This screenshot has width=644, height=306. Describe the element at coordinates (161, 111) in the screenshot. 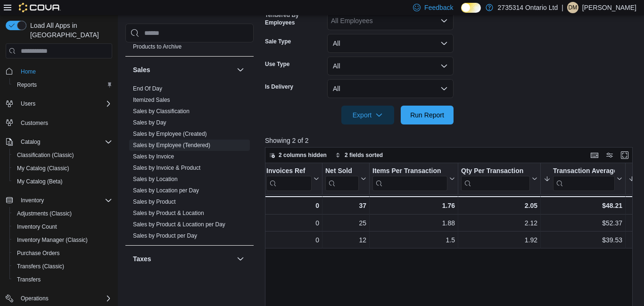

I see `span: Sales by Classification` at that location.